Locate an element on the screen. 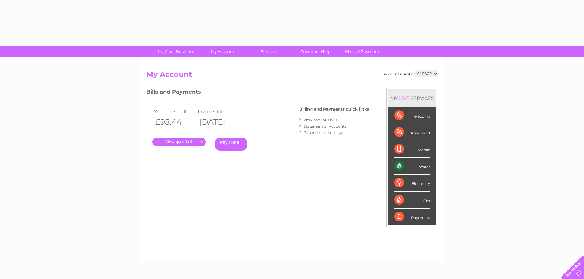 This screenshot has width=584, height=279. a: Services is located at coordinates (269, 51).